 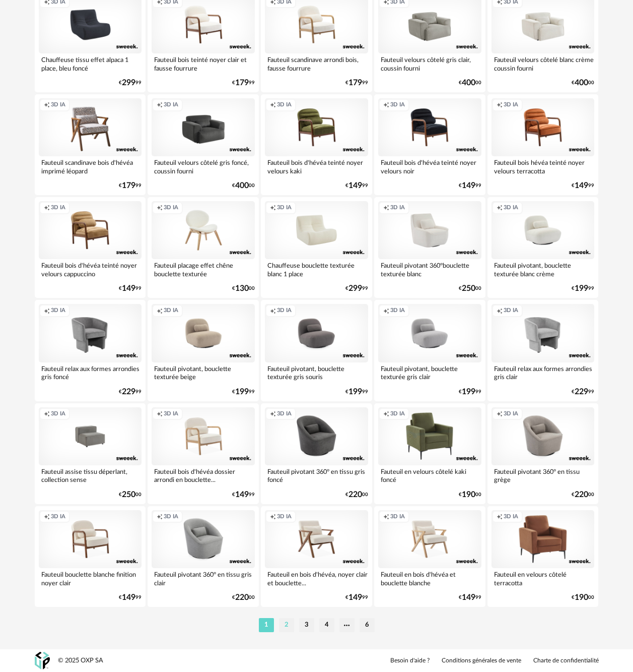 What do you see at coordinates (90, 579) in the screenshot?
I see `div: Fauteuil bouclette blanche finition noyer clair` at bounding box center [90, 579].